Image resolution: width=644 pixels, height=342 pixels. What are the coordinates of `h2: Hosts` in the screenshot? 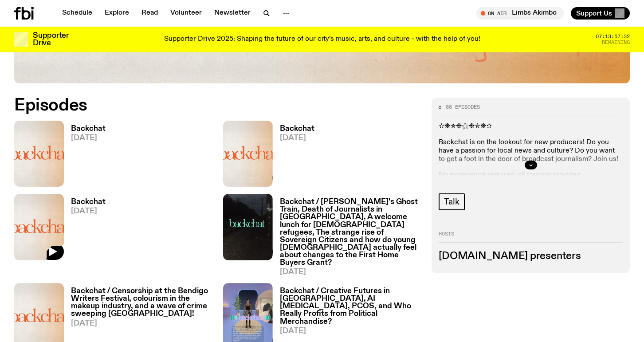 It's located at (530, 237).